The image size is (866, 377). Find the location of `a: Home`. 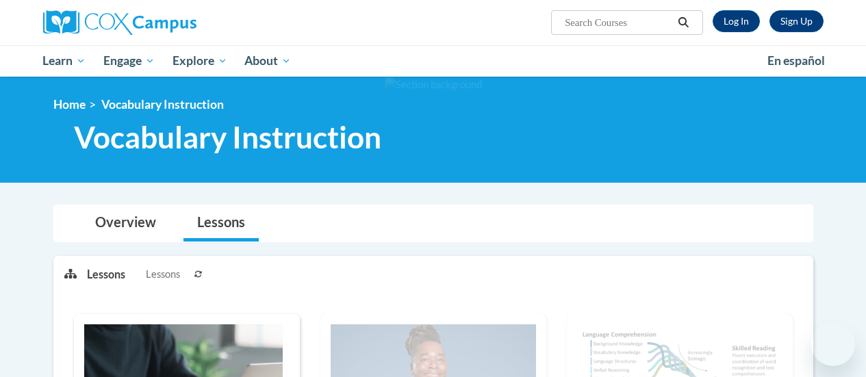

a: Home is located at coordinates (69, 104).